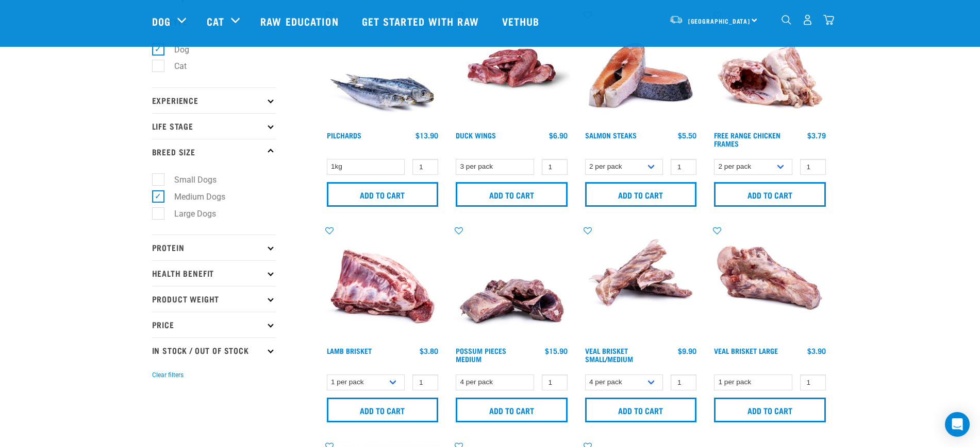 This screenshot has height=447, width=980. I want to click on div: $15.90, so click(556, 351).